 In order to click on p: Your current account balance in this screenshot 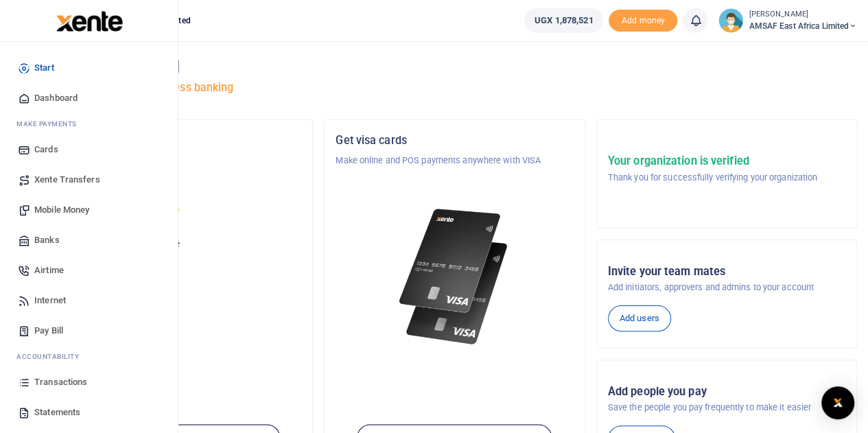, I will do `click(183, 244)`.